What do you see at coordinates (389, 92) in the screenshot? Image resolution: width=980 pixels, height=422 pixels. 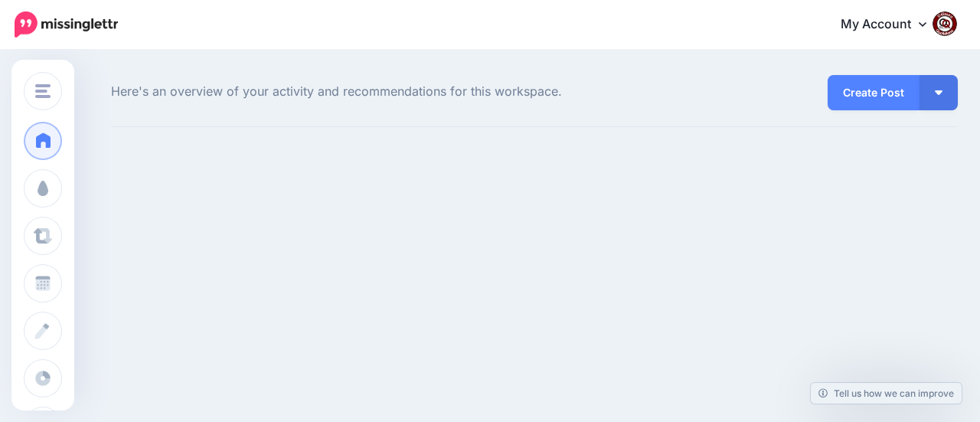 I see `span: Here's an overview of your activity and recommendations for this workspace.` at bounding box center [389, 92].